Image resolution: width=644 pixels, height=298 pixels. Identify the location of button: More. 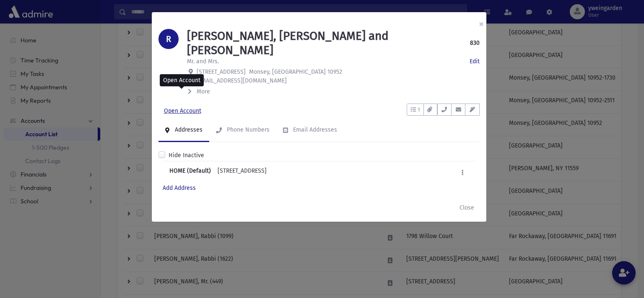
(199, 92).